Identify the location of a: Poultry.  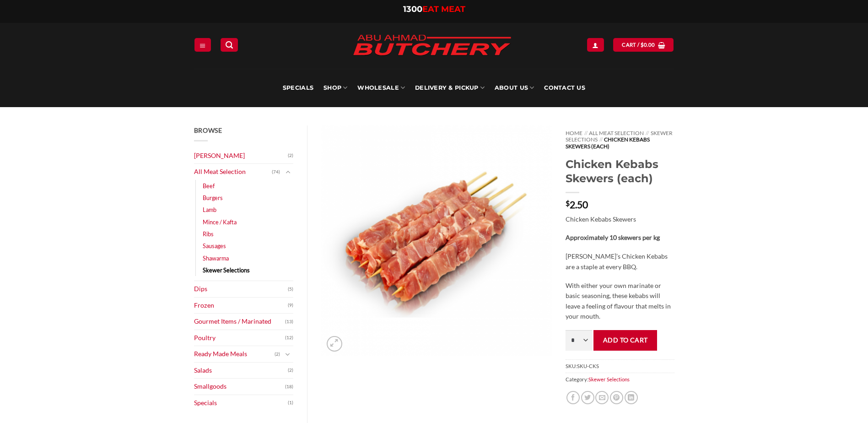
(239, 338).